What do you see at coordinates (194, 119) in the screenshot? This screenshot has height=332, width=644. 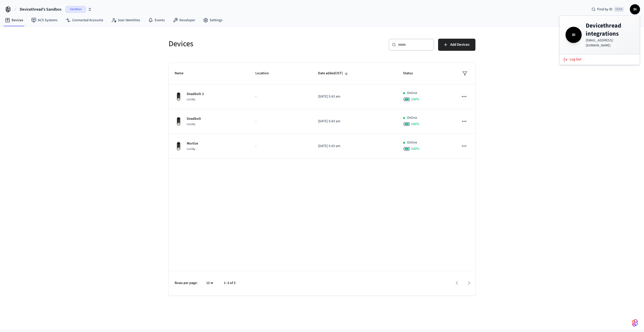 I see `p: Deadbolt` at bounding box center [194, 119].